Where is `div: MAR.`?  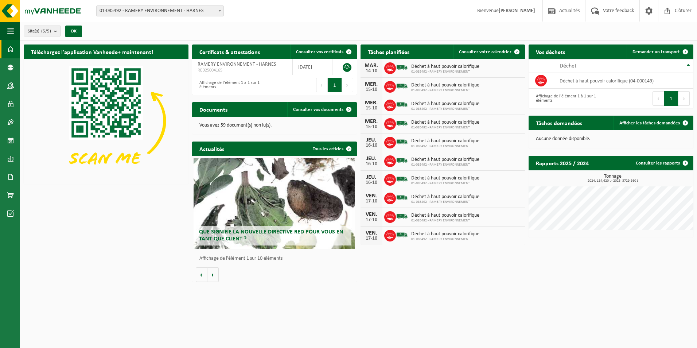 div: MAR. is located at coordinates (371, 66).